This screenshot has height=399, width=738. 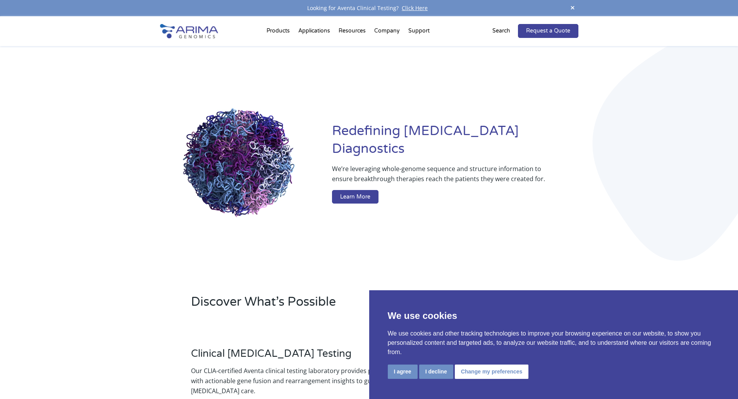 What do you see at coordinates (402, 372) in the screenshot?
I see `button: I agree` at bounding box center [402, 372].